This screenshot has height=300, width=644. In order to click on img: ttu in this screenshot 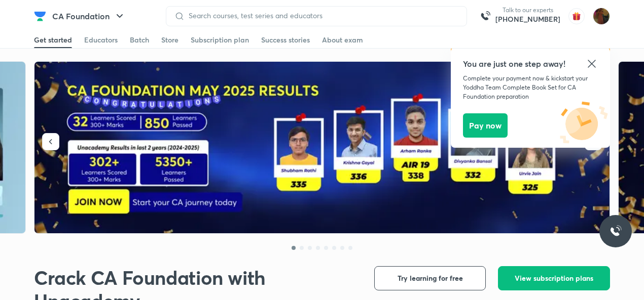, I will do `click(615, 232)`.